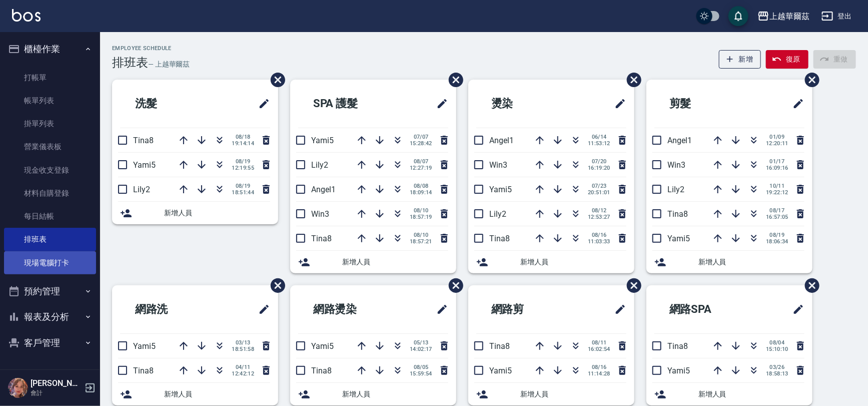 This screenshot has width=868, height=406. What do you see at coordinates (242, 143) in the screenshot?
I see `span: 19:14:14` at bounding box center [242, 143].